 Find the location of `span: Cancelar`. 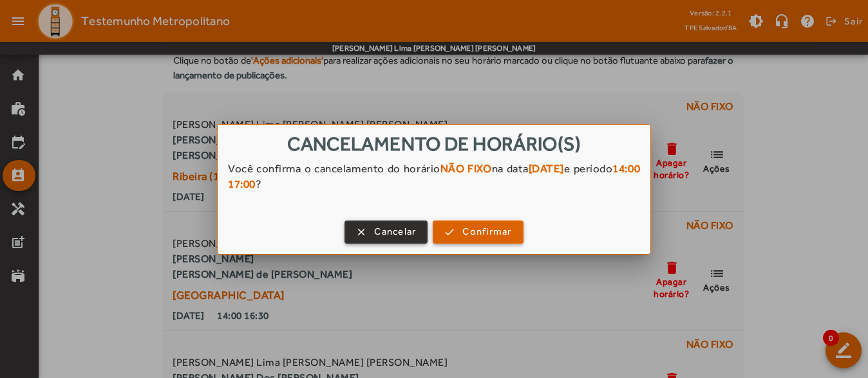

span: Cancelar is located at coordinates (395, 232).